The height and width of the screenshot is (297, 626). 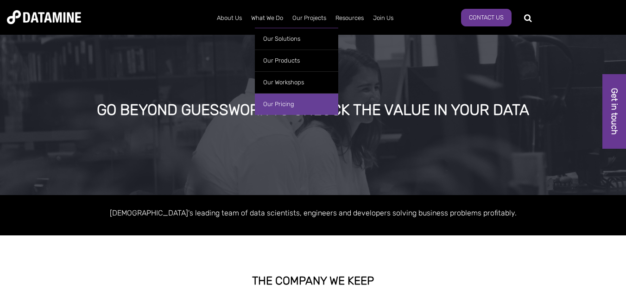 I want to click on a: About Us, so click(x=229, y=18).